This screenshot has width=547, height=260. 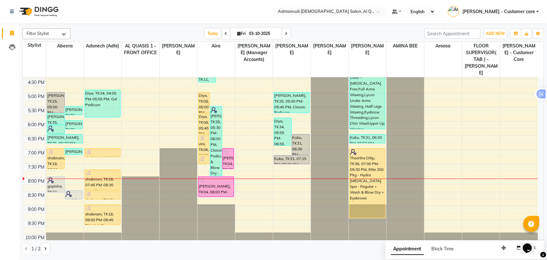 What do you see at coordinates (36, 125) in the screenshot?
I see `div: 6:00 PM` at bounding box center [36, 125].